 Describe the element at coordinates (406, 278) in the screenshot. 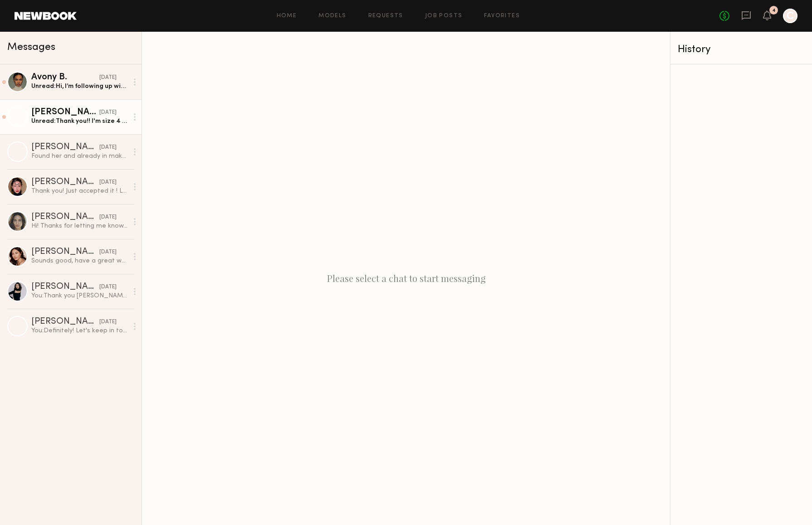

I see `div: Please select a chat to start messaging` at that location.